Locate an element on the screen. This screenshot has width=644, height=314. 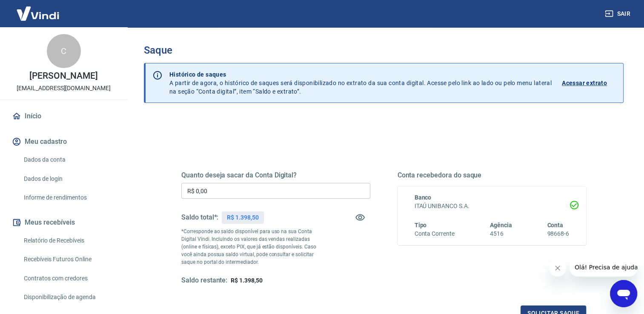
p: Histórico de saques is located at coordinates (360, 74).